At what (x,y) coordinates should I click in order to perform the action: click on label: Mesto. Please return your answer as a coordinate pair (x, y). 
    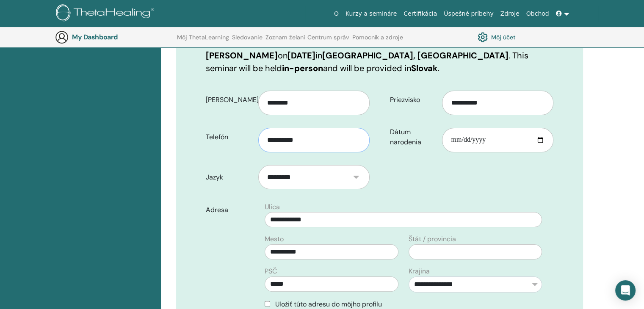
    Looking at the image, I should click on (274, 239).